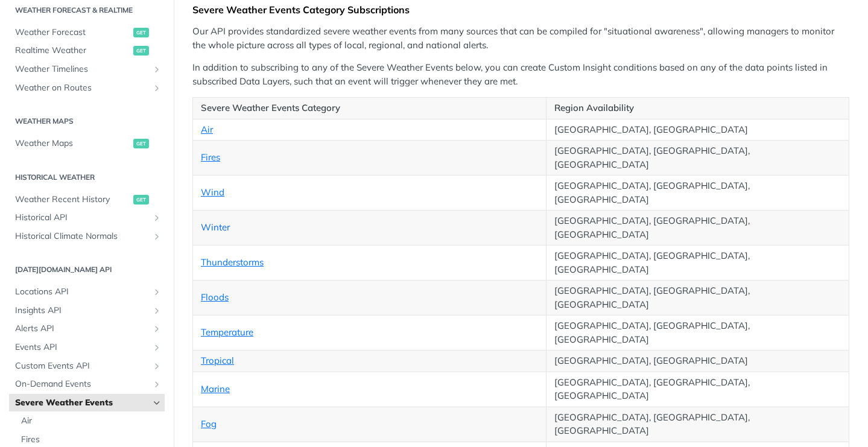  I want to click on p: In addition to subscribing to any of the Severe Weather Events below, you can create Custom Insig..., so click(520, 75).